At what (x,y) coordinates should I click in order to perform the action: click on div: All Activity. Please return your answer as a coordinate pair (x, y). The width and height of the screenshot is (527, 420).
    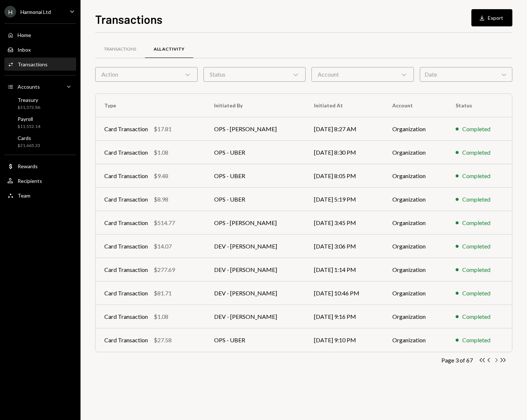
    Looking at the image, I should click on (169, 49).